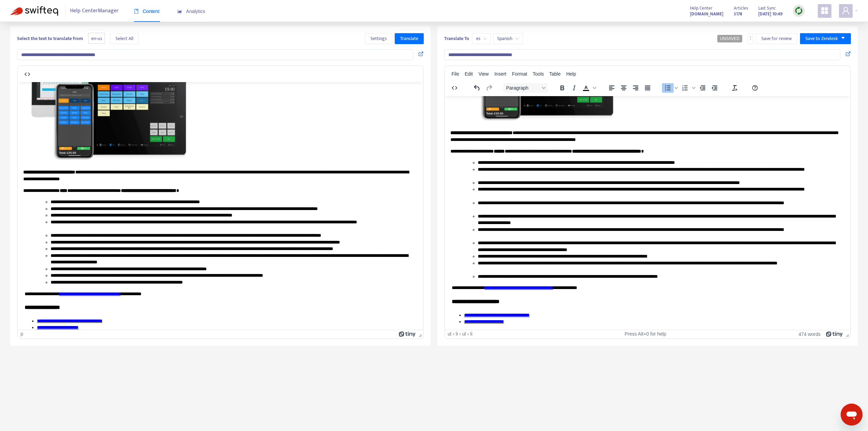 Image resolution: width=868 pixels, height=431 pixels. What do you see at coordinates (180, 11) in the screenshot?
I see `span: area-chart` at bounding box center [180, 11].